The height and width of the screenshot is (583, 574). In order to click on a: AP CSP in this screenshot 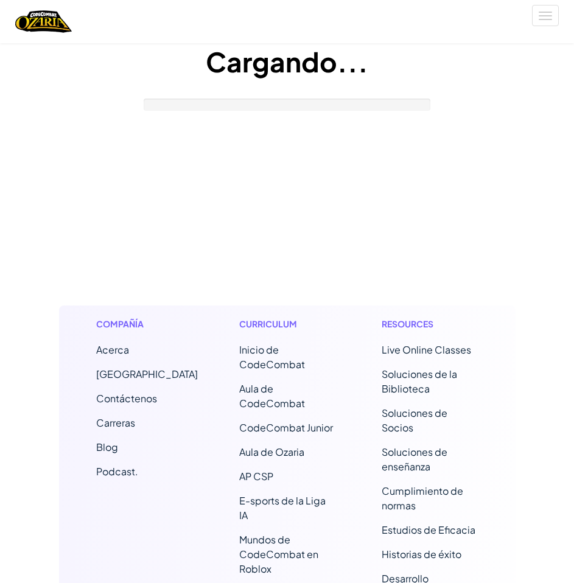, I will do `click(256, 476)`.